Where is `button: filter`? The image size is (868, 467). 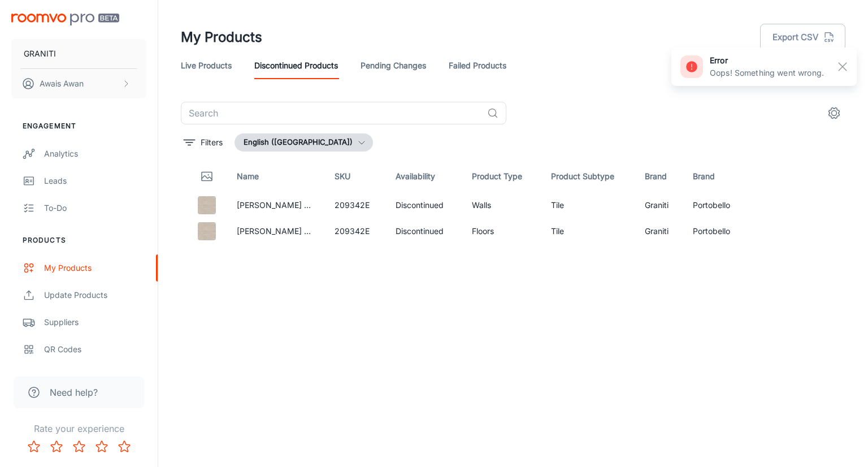 button: filter is located at coordinates (203, 142).